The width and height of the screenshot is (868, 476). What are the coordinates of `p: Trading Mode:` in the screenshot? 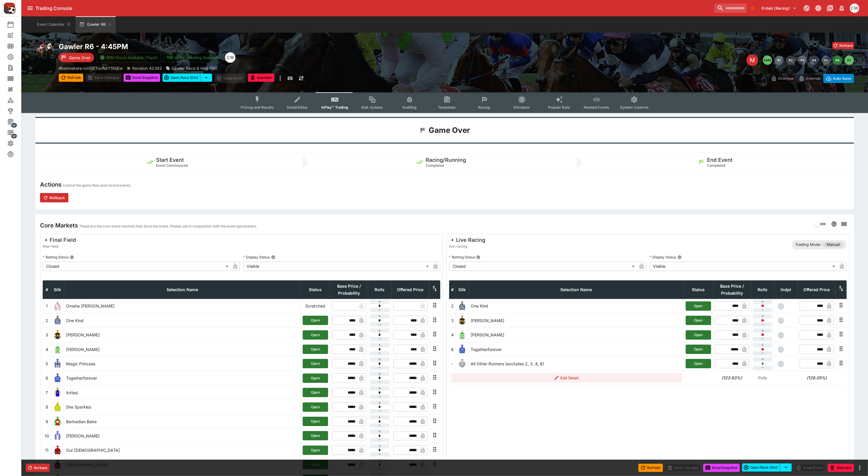 It's located at (808, 245).